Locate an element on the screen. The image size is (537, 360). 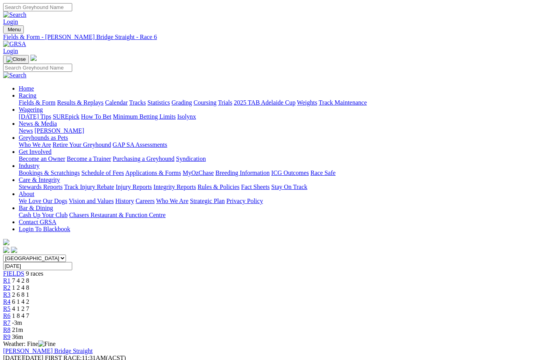
a: Injury Reports is located at coordinates (133, 187).